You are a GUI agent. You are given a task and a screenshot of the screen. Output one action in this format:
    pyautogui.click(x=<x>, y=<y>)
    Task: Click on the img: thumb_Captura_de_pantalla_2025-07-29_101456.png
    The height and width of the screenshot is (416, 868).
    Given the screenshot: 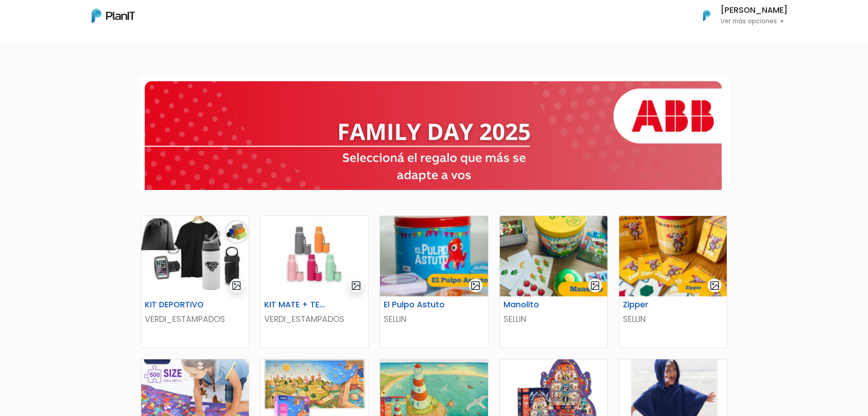 What is the action you would take?
    pyautogui.click(x=434, y=256)
    